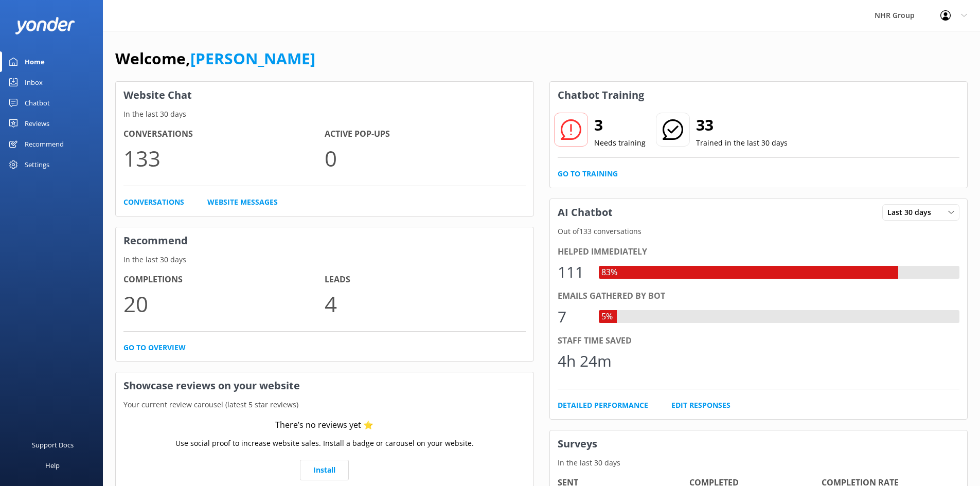  I want to click on div: 5%, so click(607, 317).